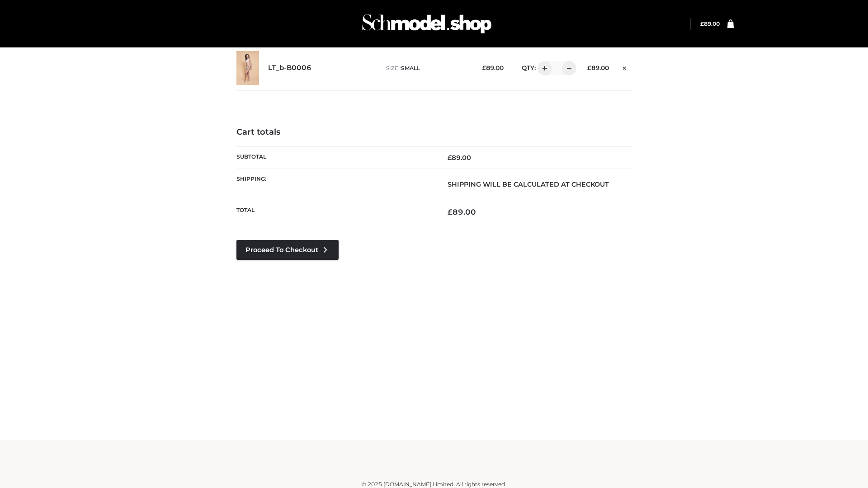  I want to click on th: Total, so click(335, 212).